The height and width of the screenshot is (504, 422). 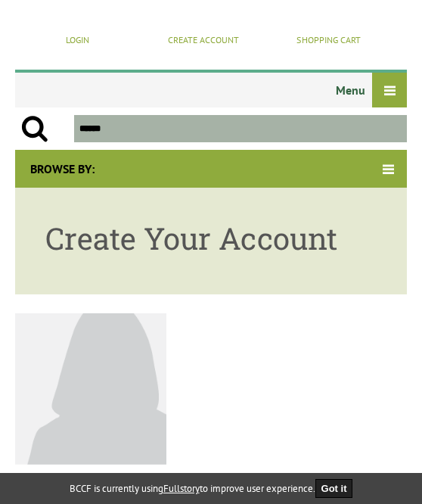 I want to click on a: Login, so click(x=78, y=40).